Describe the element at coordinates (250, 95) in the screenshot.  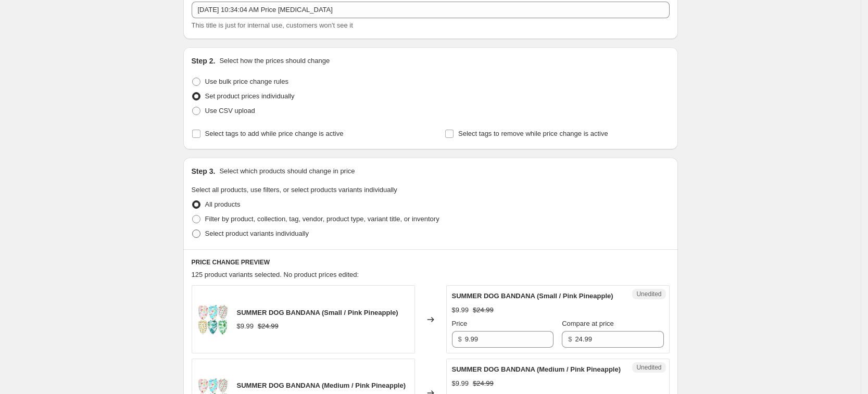
I see `span: Set product prices individually` at that location.